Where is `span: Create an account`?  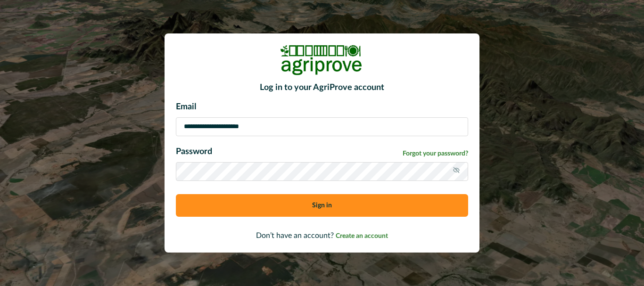 span: Create an account is located at coordinates (362, 236).